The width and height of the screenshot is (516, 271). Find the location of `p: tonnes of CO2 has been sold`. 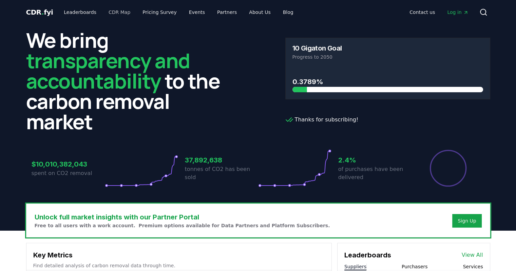

p: tonnes of CO2 has been sold is located at coordinates (222, 173).